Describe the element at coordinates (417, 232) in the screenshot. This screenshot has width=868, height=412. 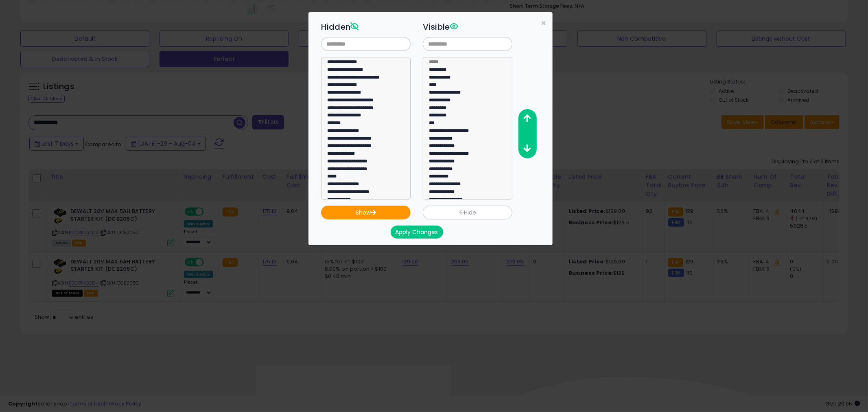
I see `button: Apply Changes` at that location.